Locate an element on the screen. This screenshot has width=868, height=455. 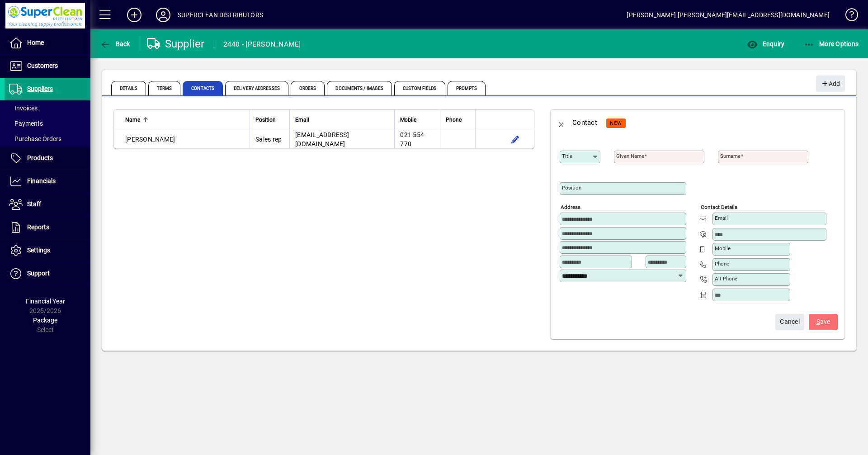
span: Custom Fields is located at coordinates (420, 88).